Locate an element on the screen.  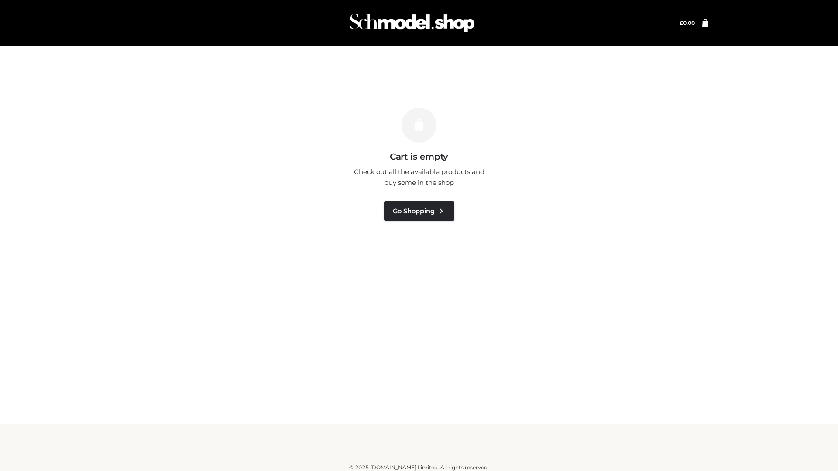
a: Go Shopping is located at coordinates (419, 211).